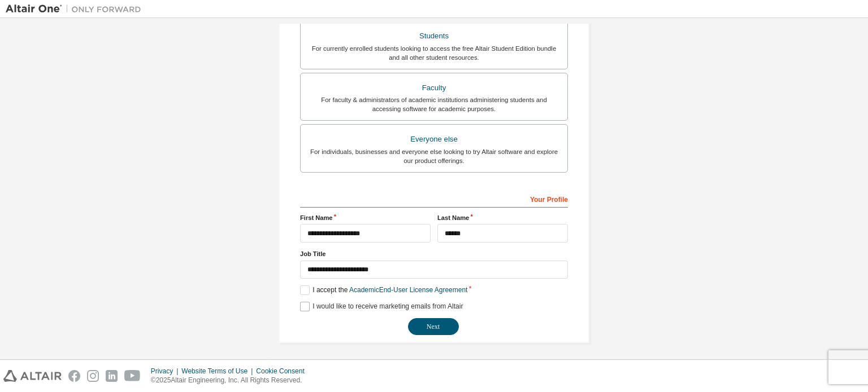  Describe the element at coordinates (76, 9) in the screenshot. I see `img: Altair One` at that location.